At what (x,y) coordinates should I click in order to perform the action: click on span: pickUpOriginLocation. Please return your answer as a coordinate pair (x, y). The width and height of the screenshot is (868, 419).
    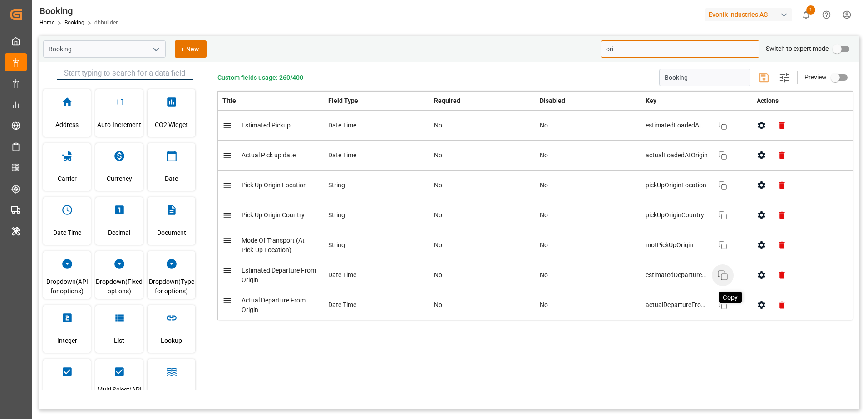
    Looking at the image, I should click on (677, 185).